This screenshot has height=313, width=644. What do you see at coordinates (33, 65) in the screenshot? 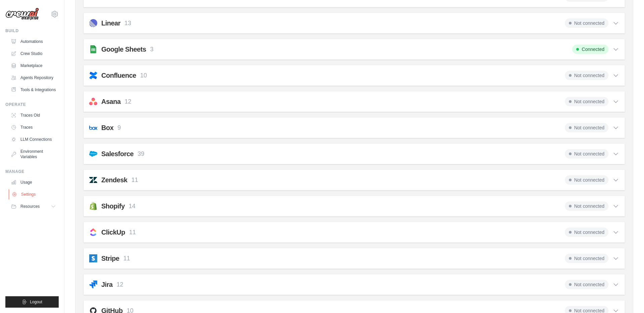
I see `a: Marketplace` at bounding box center [33, 65].